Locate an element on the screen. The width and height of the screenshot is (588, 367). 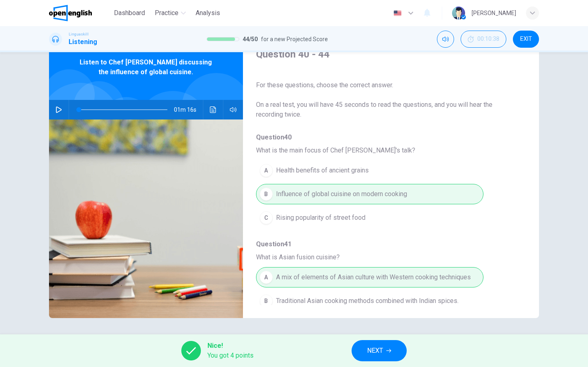
button: Dashboard is located at coordinates (129, 13).